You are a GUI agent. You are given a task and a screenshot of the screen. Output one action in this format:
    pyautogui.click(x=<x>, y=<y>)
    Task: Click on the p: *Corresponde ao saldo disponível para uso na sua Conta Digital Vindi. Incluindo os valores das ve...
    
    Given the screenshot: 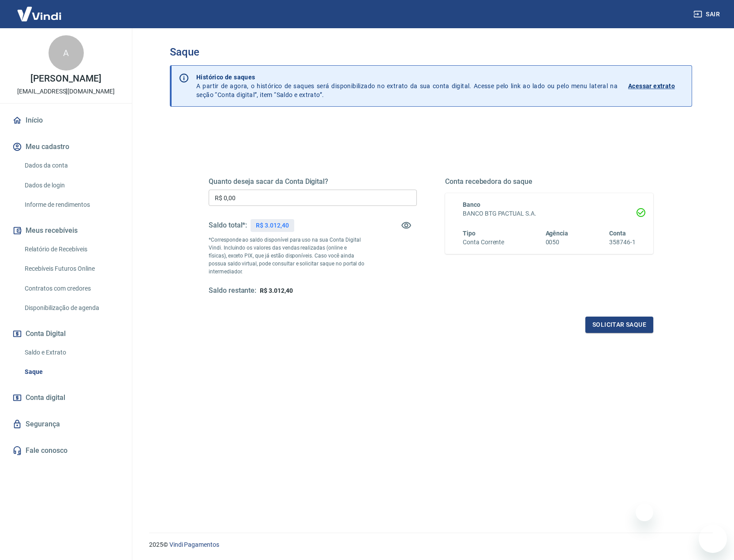 What is the action you would take?
    pyautogui.click(x=287, y=256)
    